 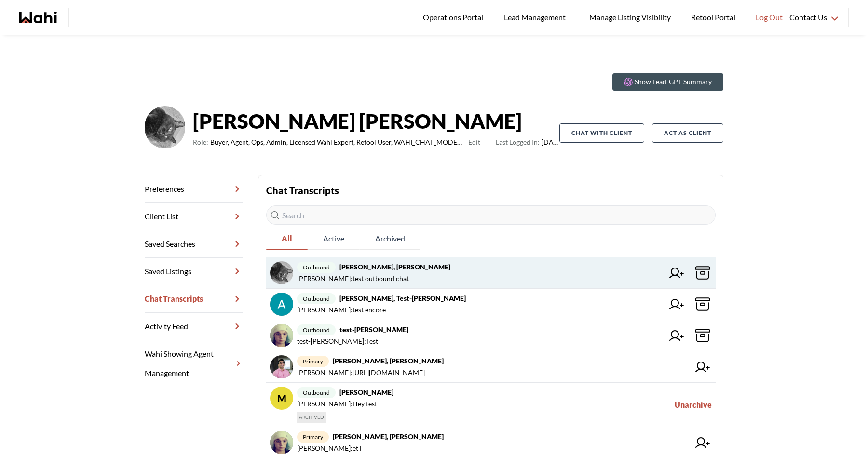 What do you see at coordinates (391, 239) in the screenshot?
I see `span: Archived` at bounding box center [391, 239].